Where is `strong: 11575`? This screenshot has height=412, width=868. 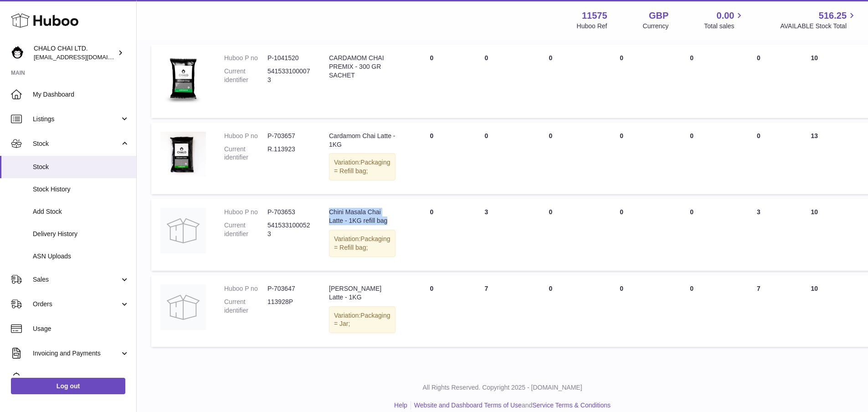
strong: 11575 is located at coordinates (595, 16).